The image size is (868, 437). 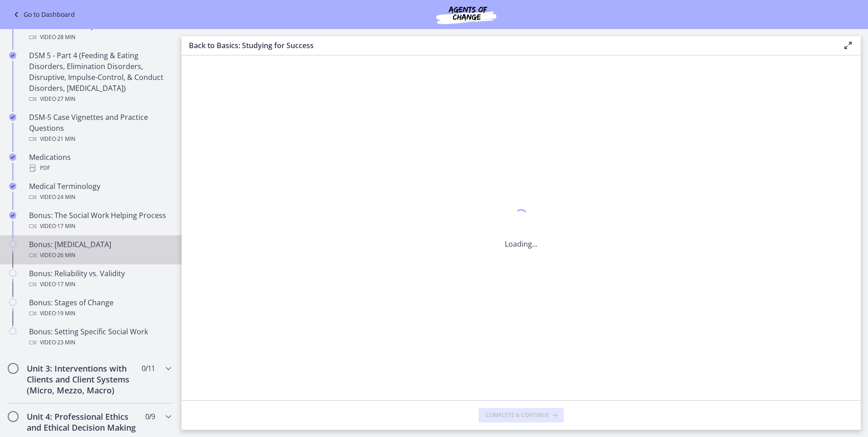 What do you see at coordinates (100, 163) in the screenshot?
I see `div: Medications` at bounding box center [100, 163].